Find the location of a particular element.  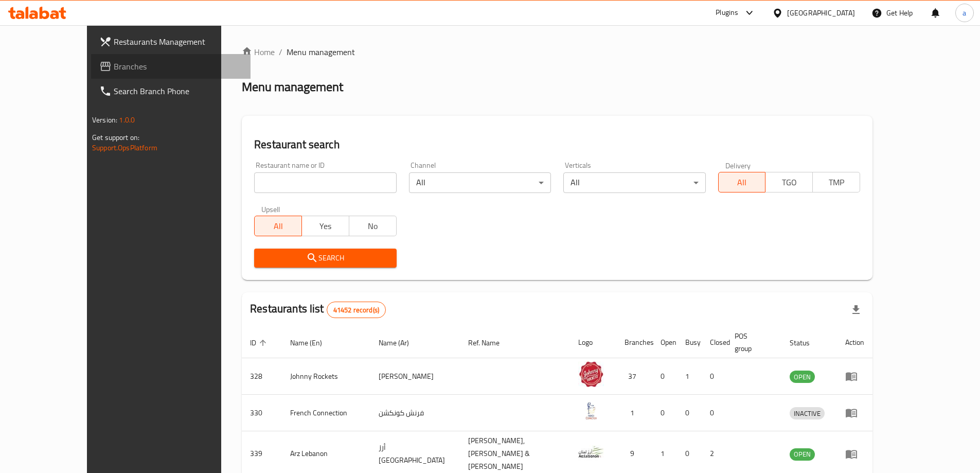

div: INACTIVE is located at coordinates (807, 413).